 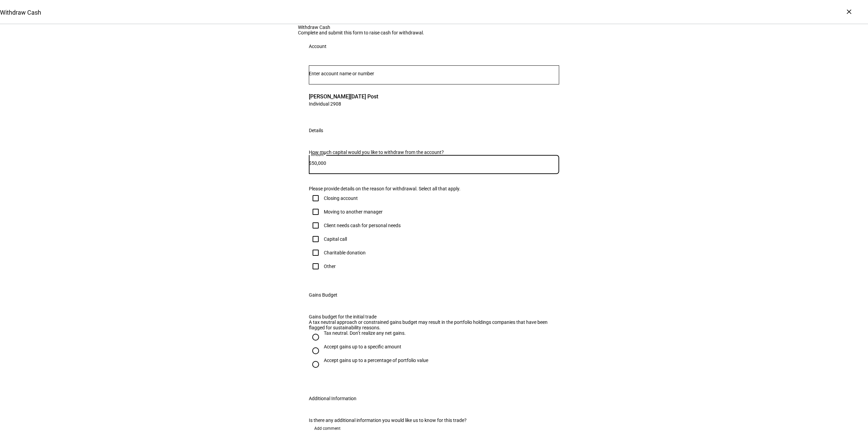 What do you see at coordinates (344, 103) in the screenshot?
I see `span: Individual 2908` at bounding box center [344, 103].